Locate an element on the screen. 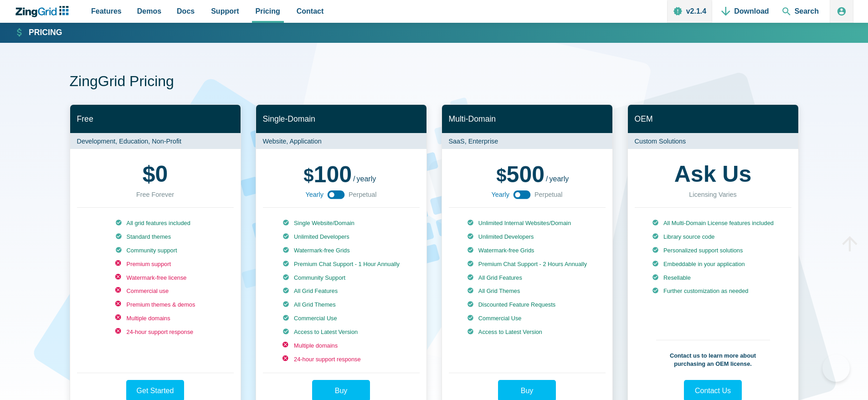 The width and height of the screenshot is (868, 400). li: Personalized support solutions is located at coordinates (713, 250).